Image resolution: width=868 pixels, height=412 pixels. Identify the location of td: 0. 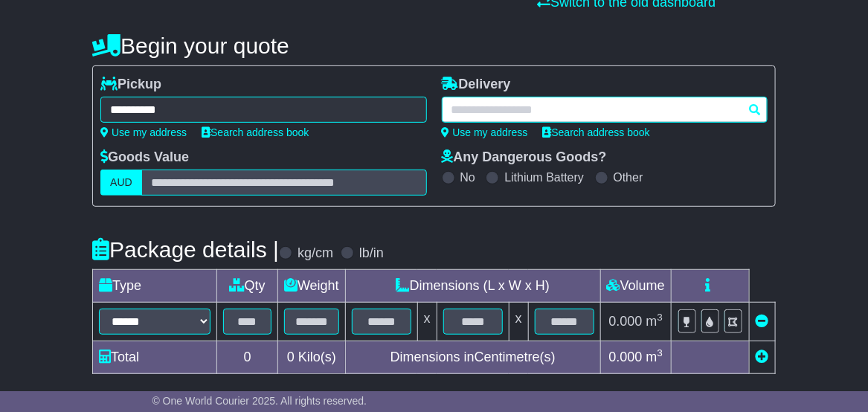
(247, 357).